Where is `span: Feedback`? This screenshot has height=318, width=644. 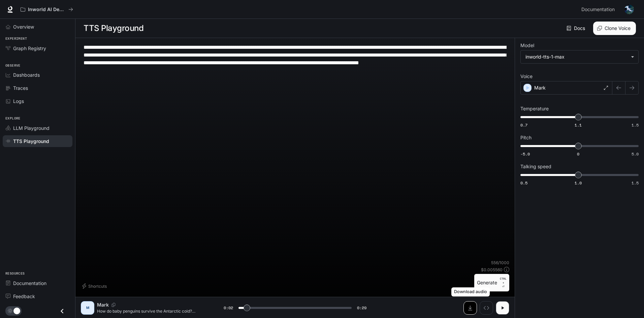 span: Feedback is located at coordinates (24, 296).